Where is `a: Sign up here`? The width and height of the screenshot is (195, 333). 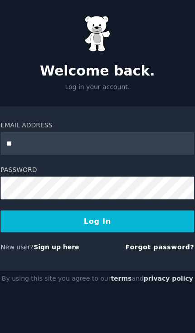 a: Sign up here is located at coordinates (62, 251).